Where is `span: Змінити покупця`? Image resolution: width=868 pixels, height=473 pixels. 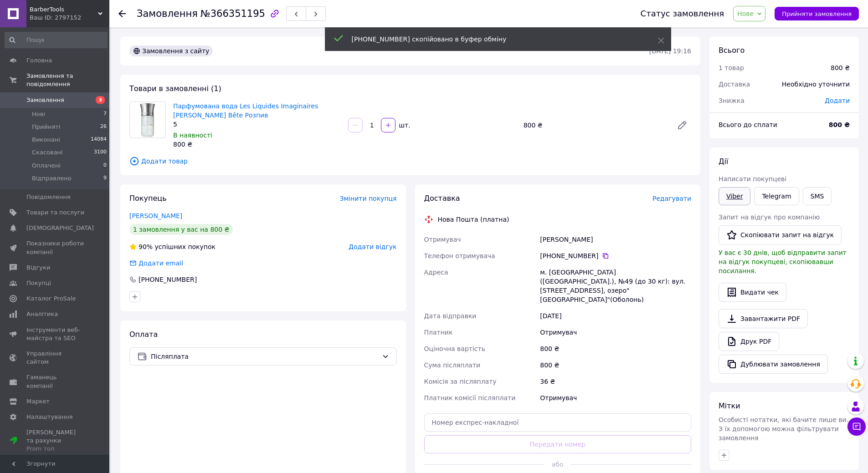 span: Змінити покупця is located at coordinates (368, 199).